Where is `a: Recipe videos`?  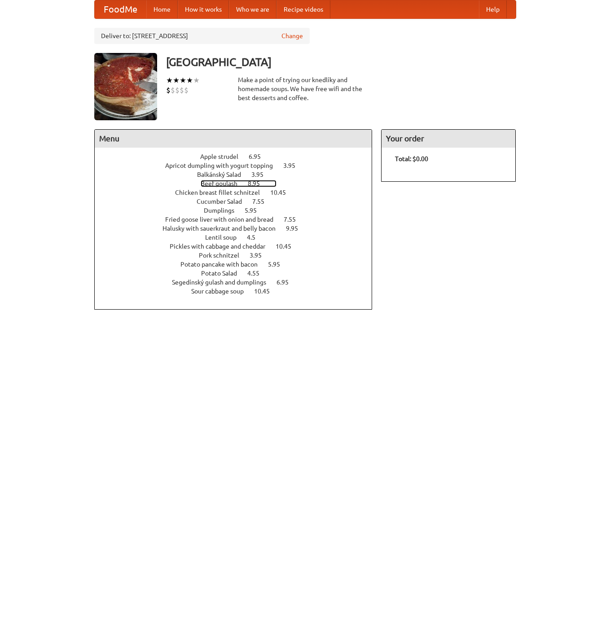
a: Recipe videos is located at coordinates (303, 9).